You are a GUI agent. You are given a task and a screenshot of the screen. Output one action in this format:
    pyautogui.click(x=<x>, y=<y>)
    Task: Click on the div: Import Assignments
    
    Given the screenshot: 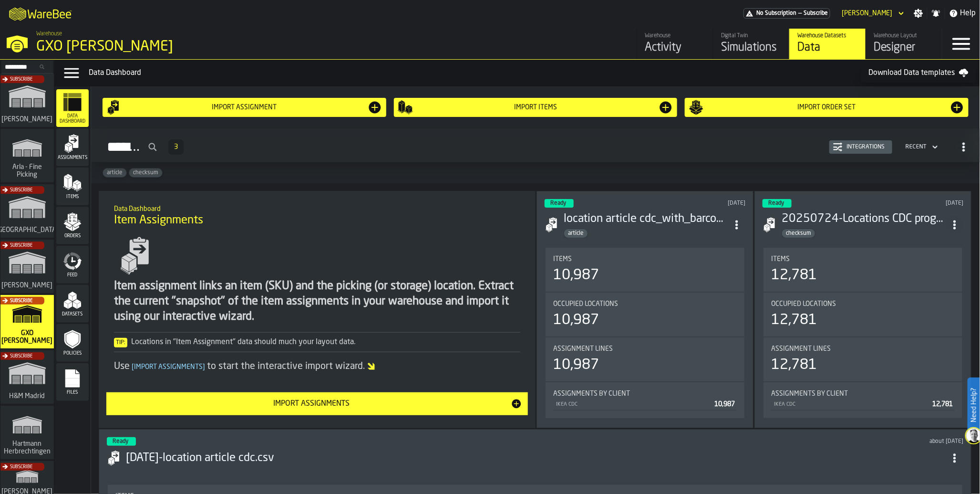 What is the action you would take?
    pyautogui.click(x=312, y=404)
    